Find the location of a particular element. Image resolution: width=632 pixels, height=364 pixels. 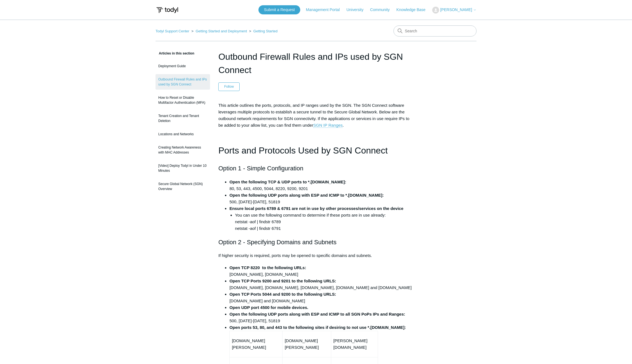

button: Follow Article is located at coordinates (229, 87).